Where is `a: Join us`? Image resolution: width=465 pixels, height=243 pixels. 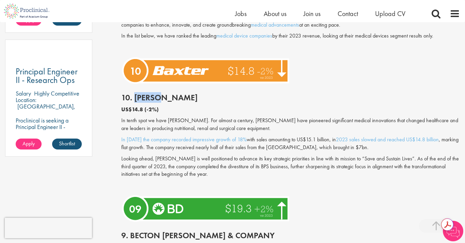 a: Join us is located at coordinates (312, 14).